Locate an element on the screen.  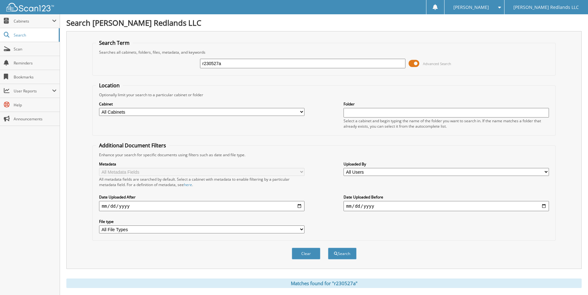
legend: Additional Document Filters is located at coordinates (132, 145).